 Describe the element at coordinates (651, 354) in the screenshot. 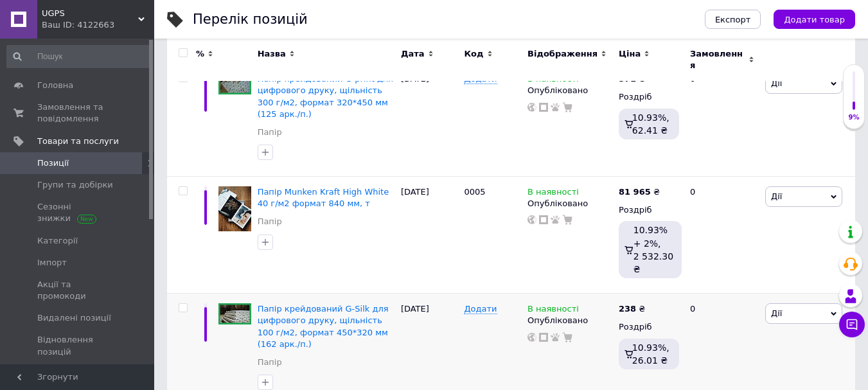

I see `span: 10.93%, 26.01 ₴` at that location.